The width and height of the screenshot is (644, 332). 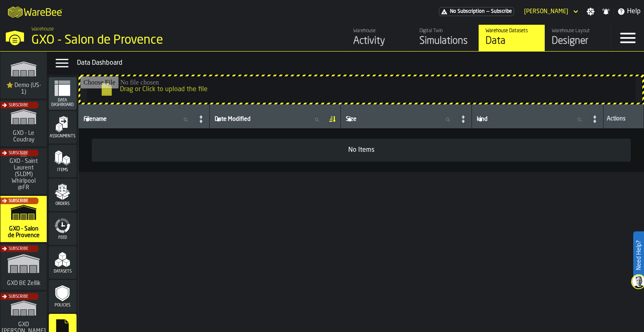 I want to click on li: menu Items, so click(x=62, y=161).